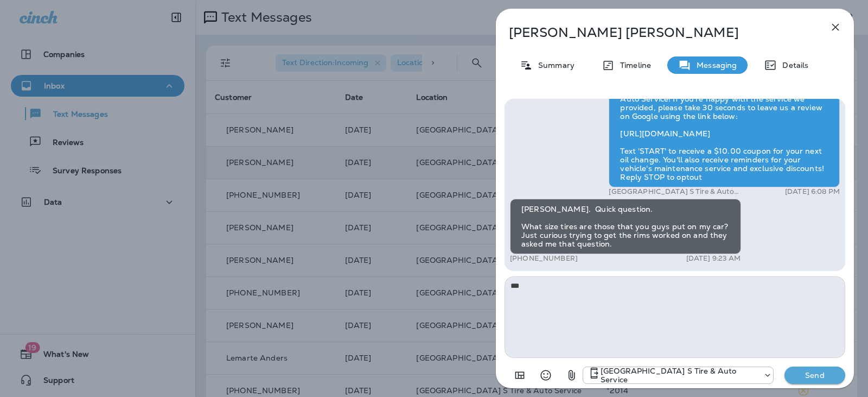 This screenshot has height=397, width=868. What do you see at coordinates (554, 65) in the screenshot?
I see `p: Summary` at bounding box center [554, 65].